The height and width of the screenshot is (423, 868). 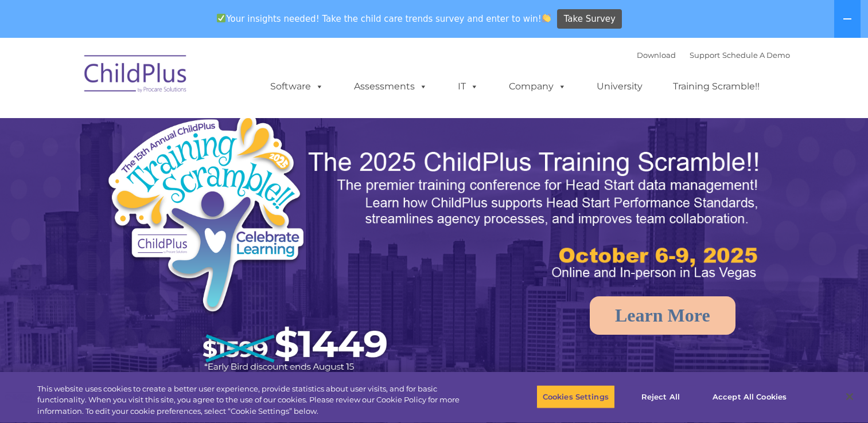 I want to click on a: Company, so click(x=538, y=87).